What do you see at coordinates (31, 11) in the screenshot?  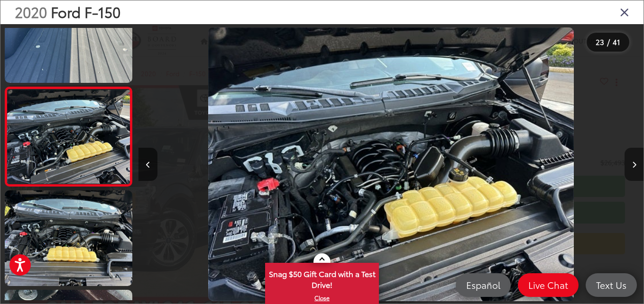 I see `span: 2020` at bounding box center [31, 11].